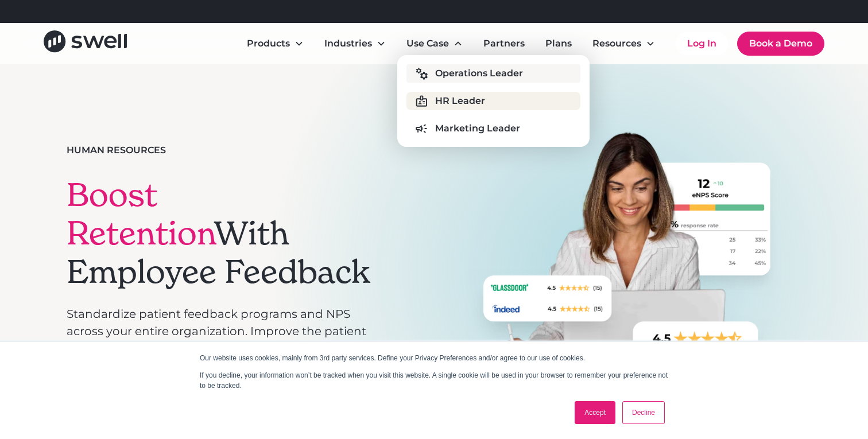 This screenshot has height=439, width=868. What do you see at coordinates (140, 215) in the screenshot?
I see `span: Boost Retention` at bounding box center [140, 215].